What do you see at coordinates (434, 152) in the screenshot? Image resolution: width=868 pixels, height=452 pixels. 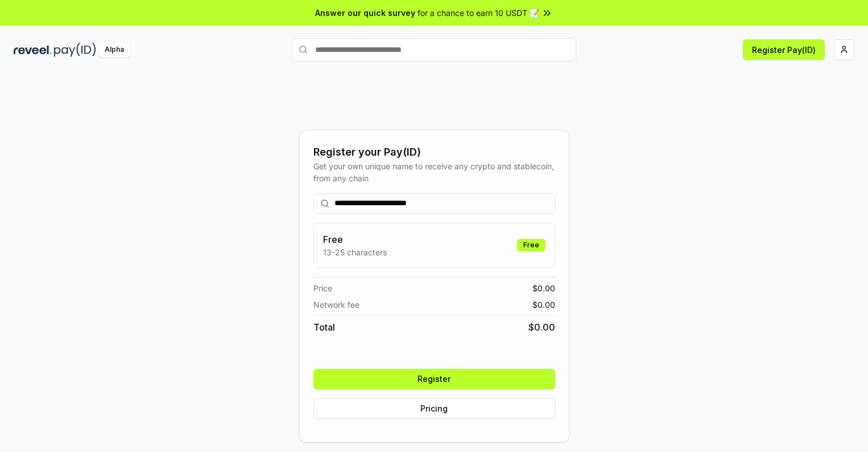 I see `div: Register your Pay(ID)` at bounding box center [434, 152].